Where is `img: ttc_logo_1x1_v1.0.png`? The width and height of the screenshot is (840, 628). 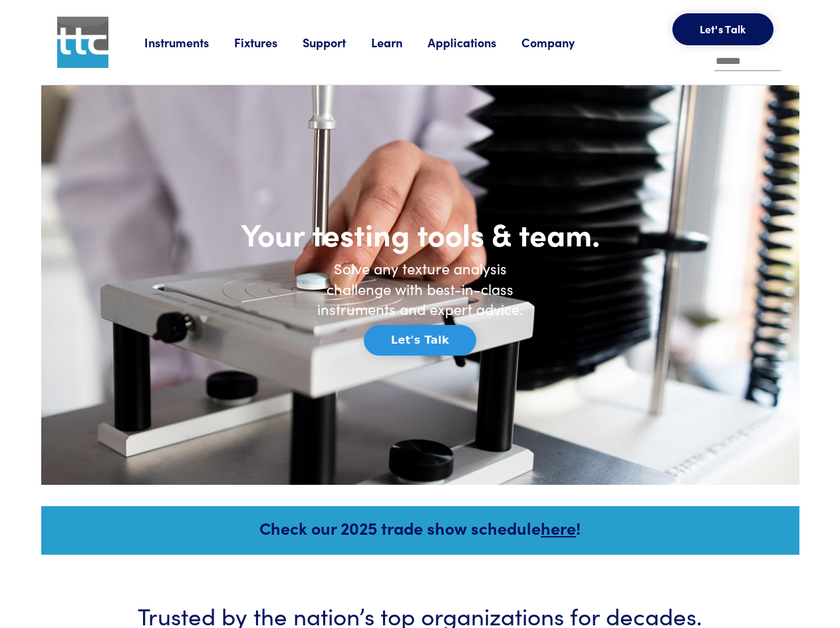
img: ttc_logo_1x1_v1.0.png is located at coordinates (82, 42).